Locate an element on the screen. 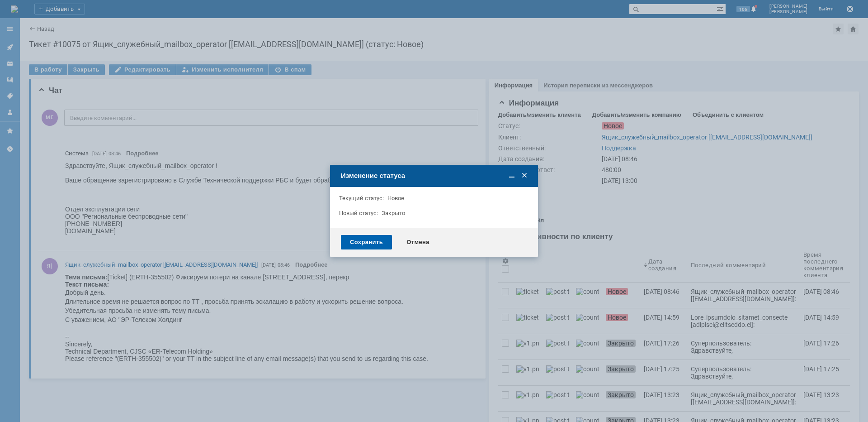  span: Закрыто is located at coordinates (393, 212).